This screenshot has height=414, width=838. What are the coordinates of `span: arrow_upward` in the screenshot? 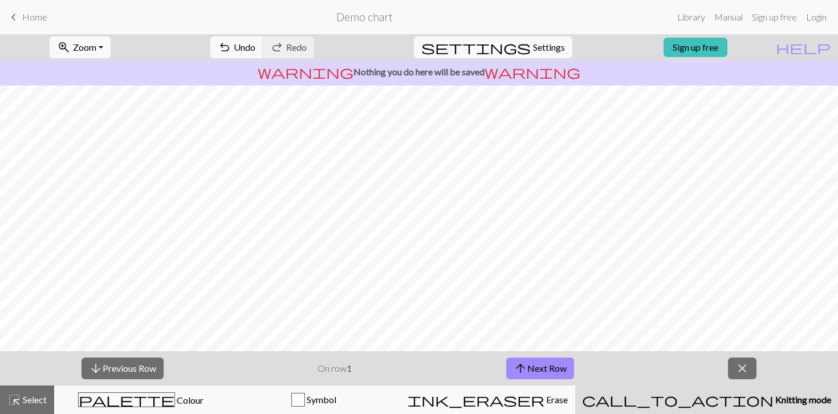 It's located at (520, 368).